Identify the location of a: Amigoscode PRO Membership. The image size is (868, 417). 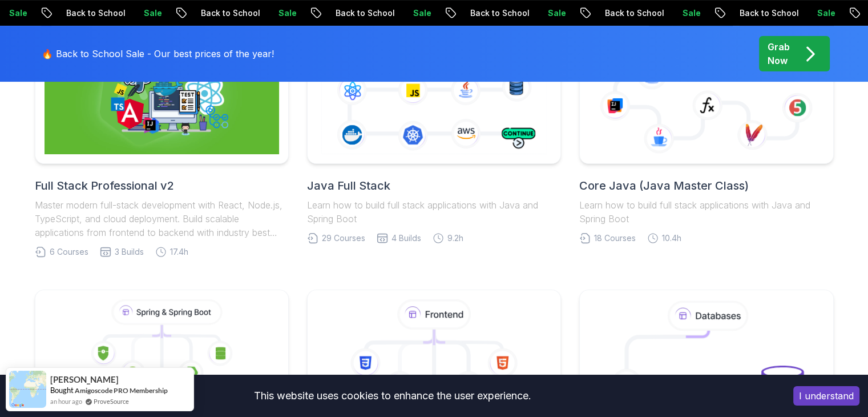
(121, 390).